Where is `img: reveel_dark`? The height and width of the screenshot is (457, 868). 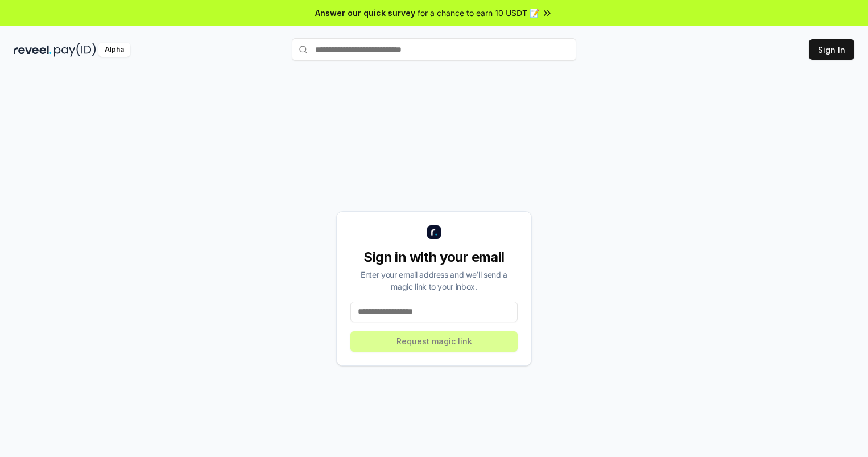 img: reveel_dark is located at coordinates (33, 50).